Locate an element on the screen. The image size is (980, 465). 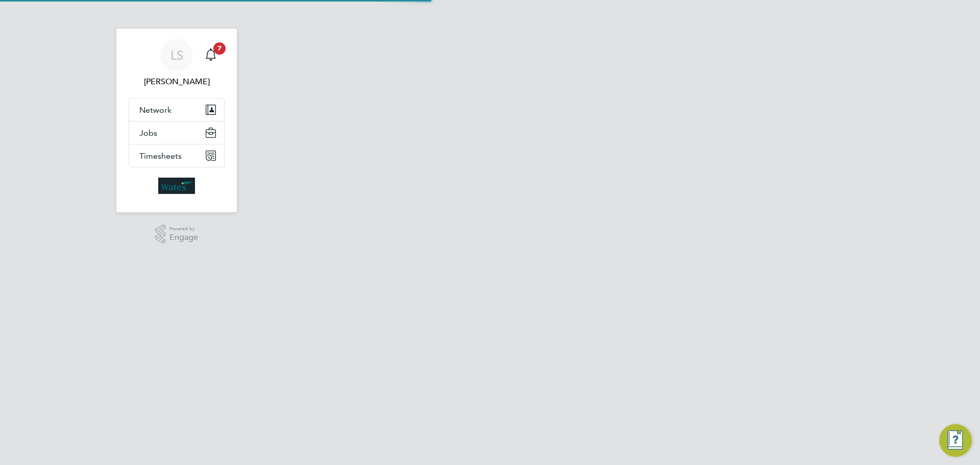
a: Go to home page is located at coordinates (176, 186).